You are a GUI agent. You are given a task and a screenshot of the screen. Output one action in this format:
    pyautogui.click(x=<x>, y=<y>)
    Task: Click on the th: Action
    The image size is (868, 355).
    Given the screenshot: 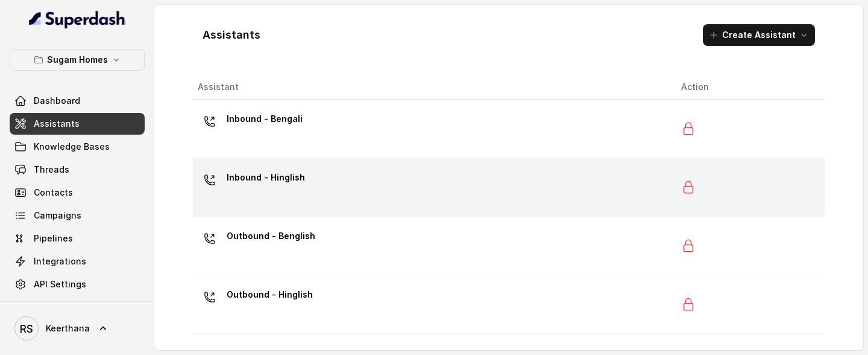 What is the action you would take?
    pyautogui.click(x=748, y=87)
    